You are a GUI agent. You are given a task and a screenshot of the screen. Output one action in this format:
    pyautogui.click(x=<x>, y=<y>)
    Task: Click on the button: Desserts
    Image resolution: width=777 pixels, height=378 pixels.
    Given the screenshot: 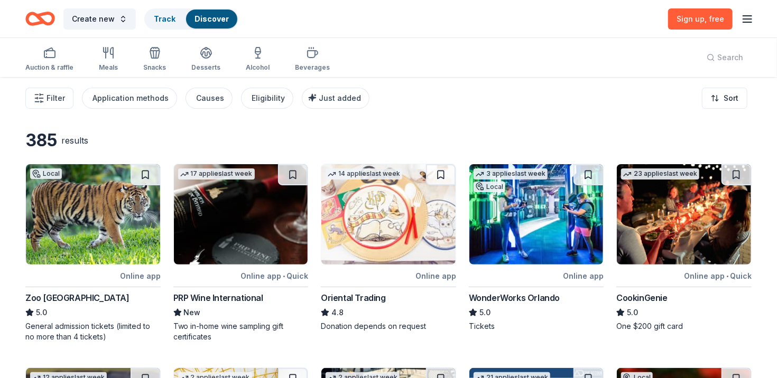 What is the action you would take?
    pyautogui.click(x=206, y=60)
    